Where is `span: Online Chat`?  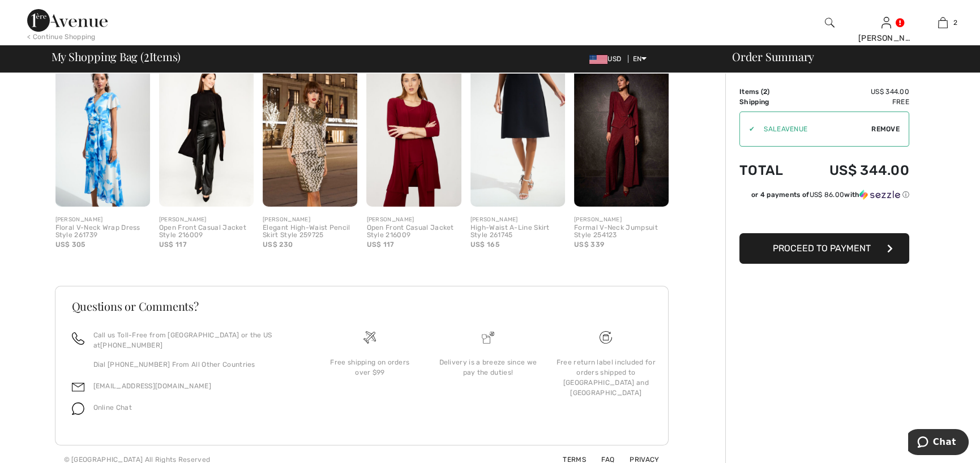 span: Online Chat is located at coordinates (113, 408).